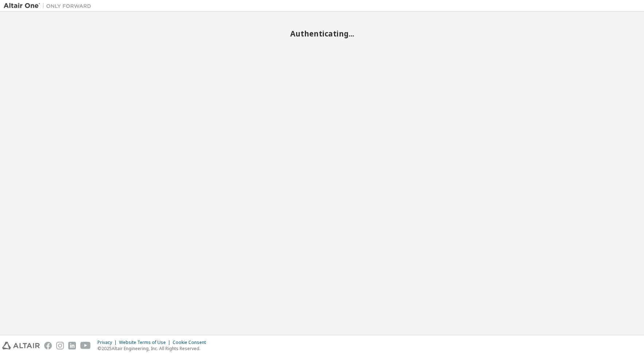 The height and width of the screenshot is (356, 644). What do you see at coordinates (21, 346) in the screenshot?
I see `img: altair_logo.svg` at bounding box center [21, 346].